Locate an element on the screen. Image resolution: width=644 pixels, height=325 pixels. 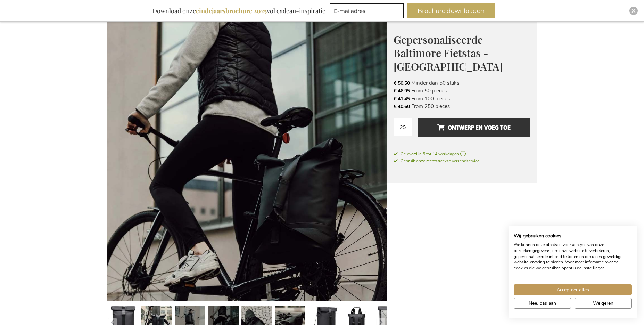
button: Alle cookies weigeren is located at coordinates (603, 303).